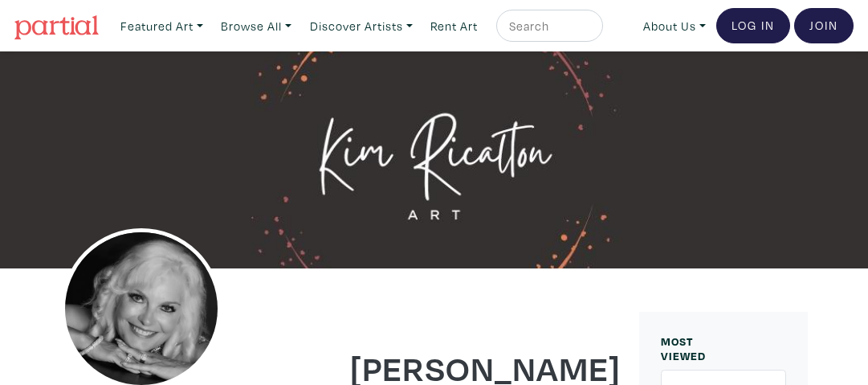 The height and width of the screenshot is (385, 868). What do you see at coordinates (257, 26) in the screenshot?
I see `a: Browse All` at bounding box center [257, 26].